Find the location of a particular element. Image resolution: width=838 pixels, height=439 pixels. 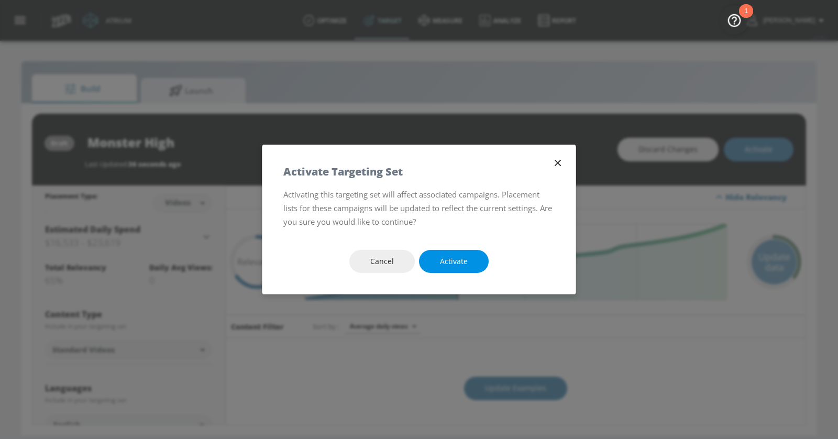

span: Cancel is located at coordinates (382, 261).